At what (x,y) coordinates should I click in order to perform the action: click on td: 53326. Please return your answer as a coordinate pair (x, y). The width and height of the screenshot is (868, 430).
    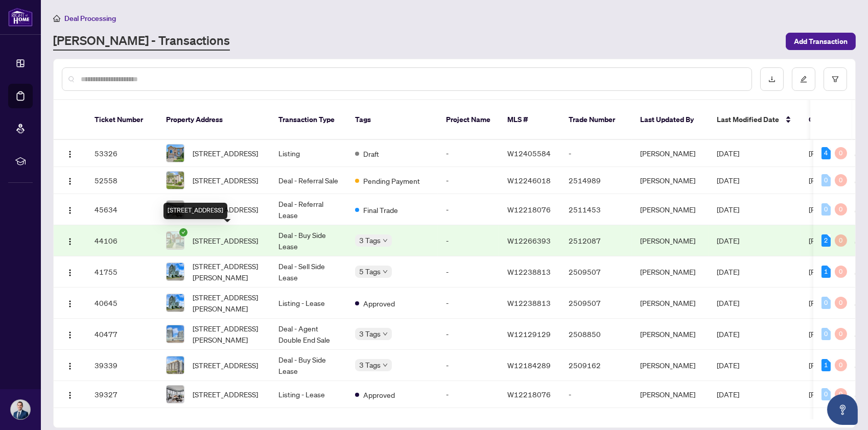
    Looking at the image, I should click on (122, 153).